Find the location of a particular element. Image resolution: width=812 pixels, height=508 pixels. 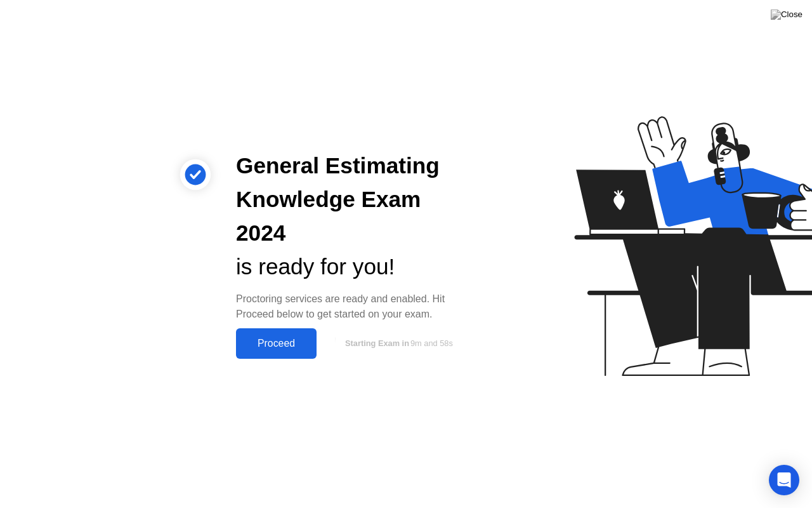

div: Proctoring services are ready and enabled. Hit Proceed below to get started on your exam. is located at coordinates (354, 307).